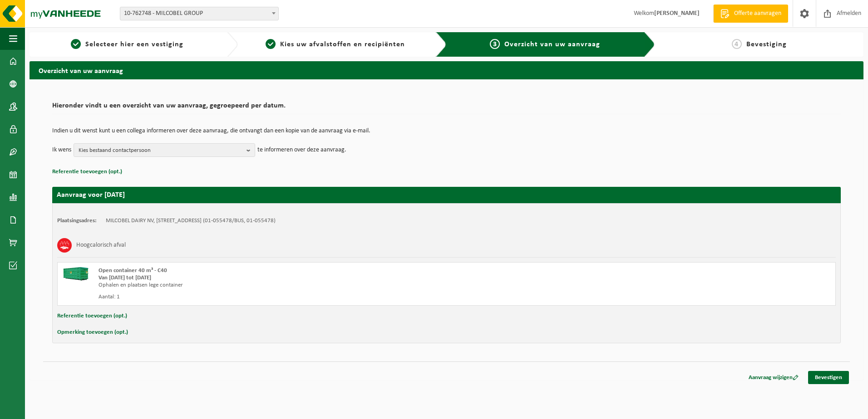 The width and height of the screenshot is (868, 419). I want to click on button: Kies bestaand contactpersoon, so click(165, 150).